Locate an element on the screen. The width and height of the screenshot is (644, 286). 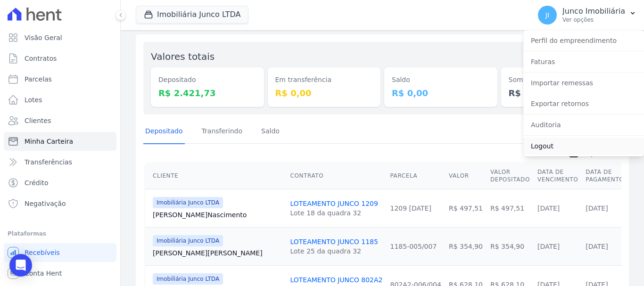
a: Importar remessas is located at coordinates (583, 83).